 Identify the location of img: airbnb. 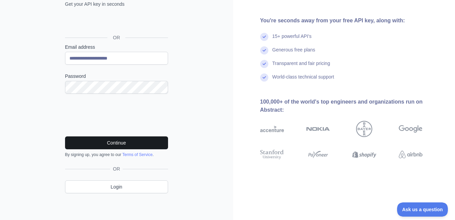
(410, 154).